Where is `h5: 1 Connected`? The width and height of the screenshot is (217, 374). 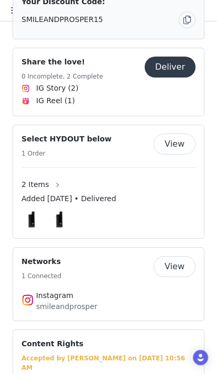
h5: 1 Connected is located at coordinates (41, 276).